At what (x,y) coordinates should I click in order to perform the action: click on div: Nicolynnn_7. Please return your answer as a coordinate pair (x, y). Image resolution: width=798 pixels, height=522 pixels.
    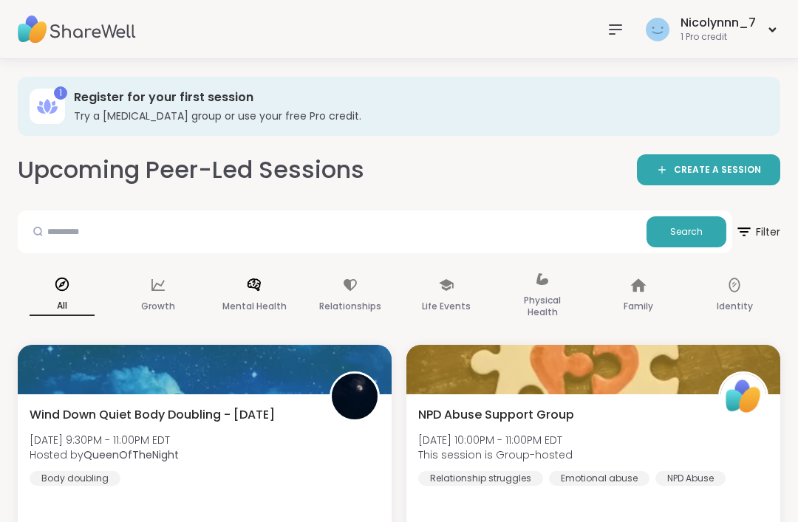
    Looking at the image, I should click on (718, 23).